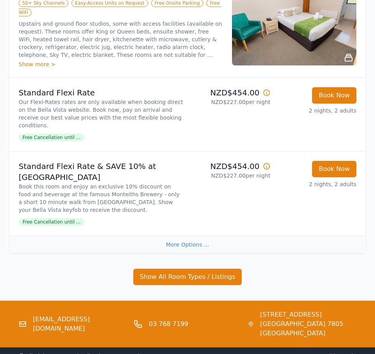  I want to click on button: Show All Room Types / Listings, so click(188, 277).